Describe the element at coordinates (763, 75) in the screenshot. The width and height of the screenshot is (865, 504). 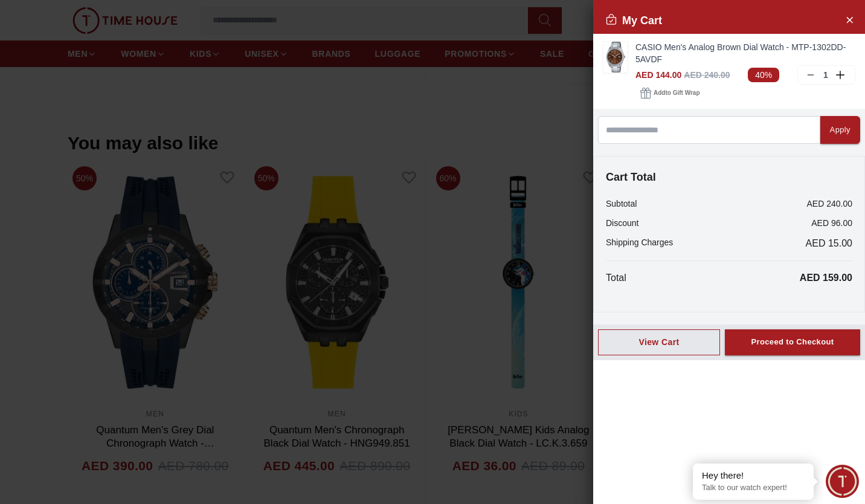
I see `span: 40%` at that location.